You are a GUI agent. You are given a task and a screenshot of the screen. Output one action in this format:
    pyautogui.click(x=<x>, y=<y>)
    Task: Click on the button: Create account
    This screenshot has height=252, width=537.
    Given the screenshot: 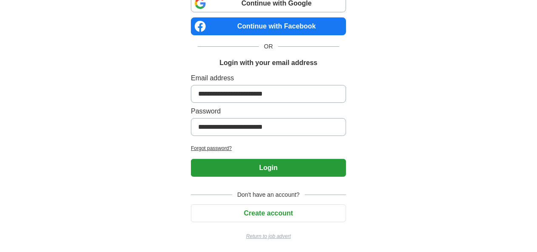 What is the action you would take?
    pyautogui.click(x=268, y=213)
    